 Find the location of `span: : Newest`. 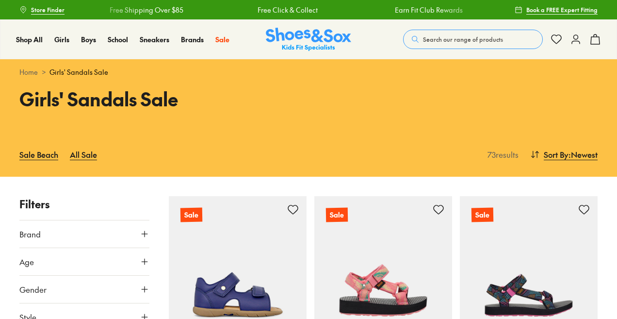

span: : Newest is located at coordinates (583, 154).